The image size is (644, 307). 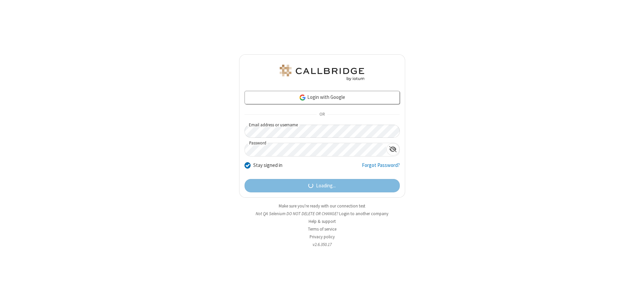 What do you see at coordinates (322, 131) in the screenshot?
I see `input: Email address or username` at bounding box center [322, 131].